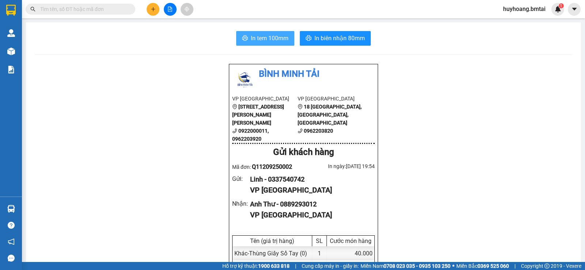 The image size is (585, 270). Describe the element at coordinates (524, 9) in the screenshot. I see `span: huyhoang.bmtai` at that location.